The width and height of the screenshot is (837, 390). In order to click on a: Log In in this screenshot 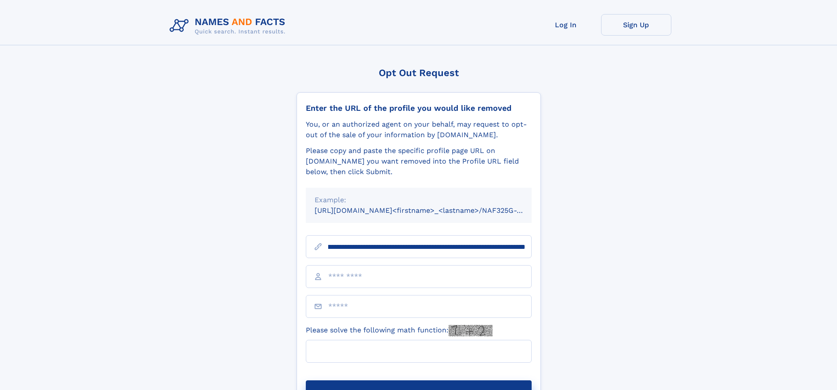, I will do `click(566, 25)`.